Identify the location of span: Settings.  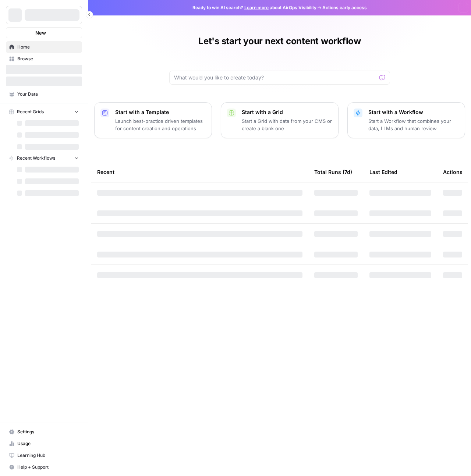
(48, 432).